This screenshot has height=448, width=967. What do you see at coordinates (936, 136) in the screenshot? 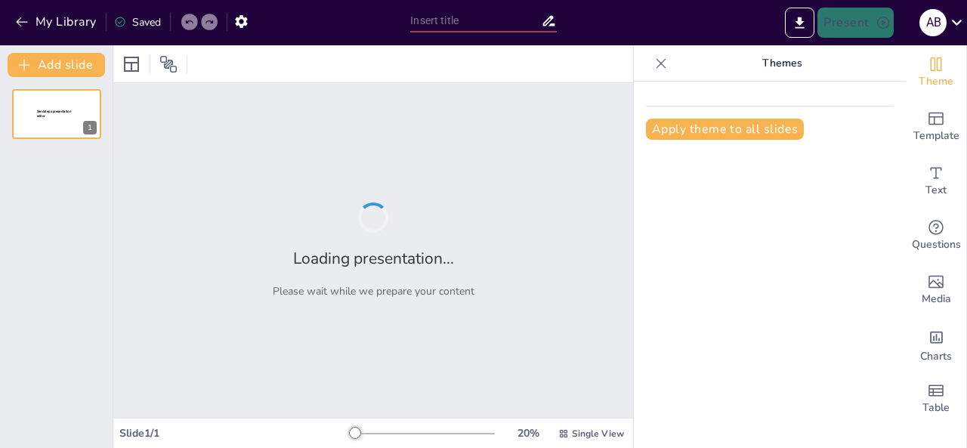
I see `span: Template` at bounding box center [936, 136].